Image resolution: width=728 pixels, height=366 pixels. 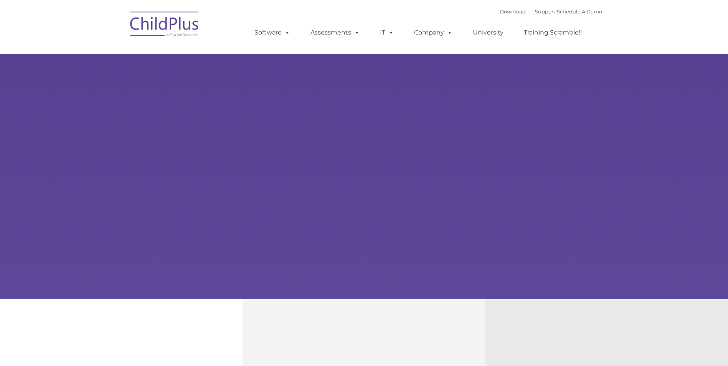 I want to click on a: Support, so click(x=545, y=12).